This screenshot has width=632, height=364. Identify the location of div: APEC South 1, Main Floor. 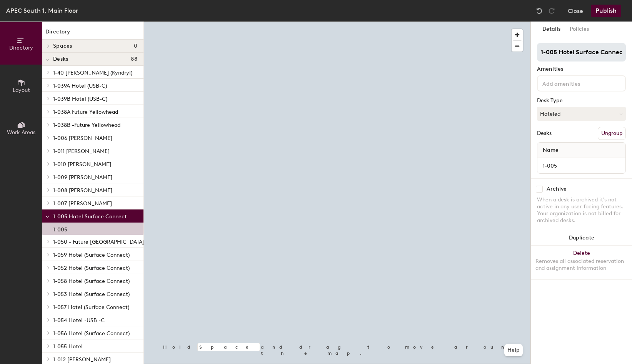
(42, 10).